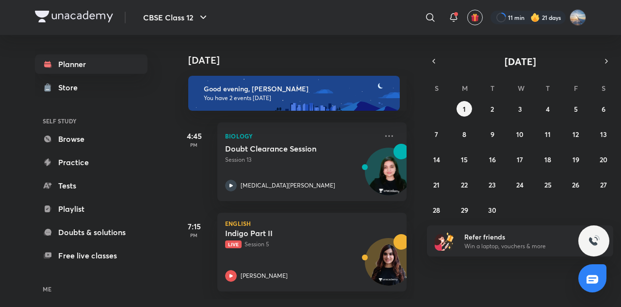 This screenshot has height=307, width=621. I want to click on button: September 10, 2025, so click(520, 134).